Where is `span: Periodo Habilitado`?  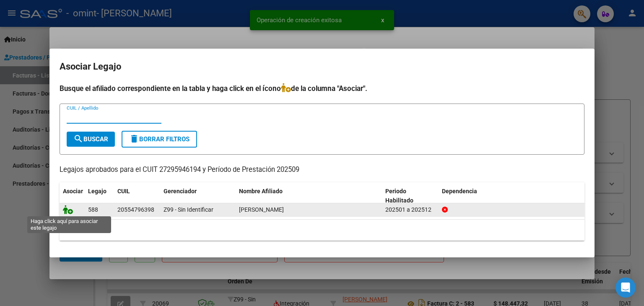 span: Periodo Habilitado is located at coordinates (400, 196).